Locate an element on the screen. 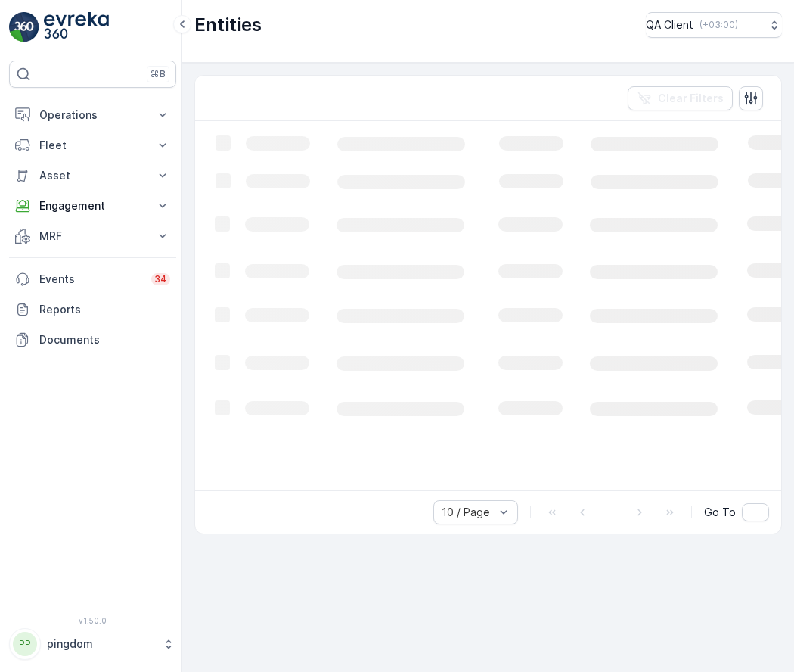 The height and width of the screenshot is (672, 794). p: pingdom is located at coordinates (101, 644).